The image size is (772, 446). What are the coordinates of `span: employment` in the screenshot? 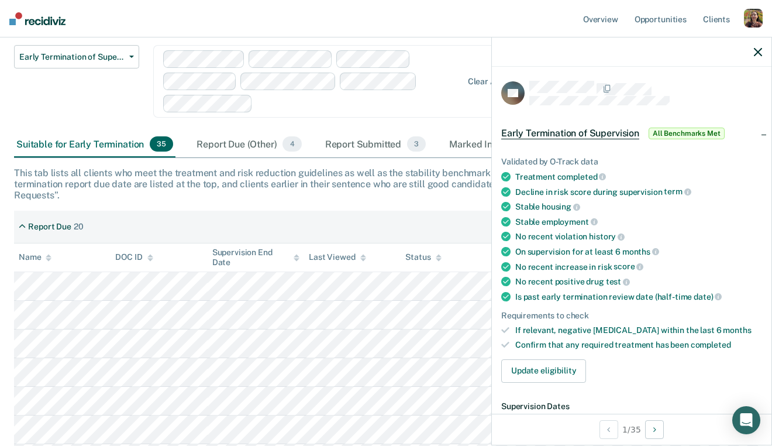 It's located at (569, 222).